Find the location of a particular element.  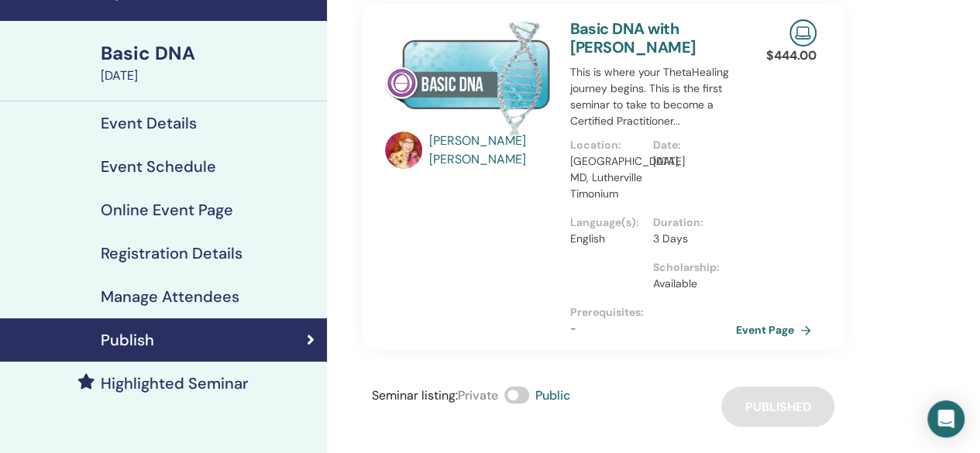

h4: Registration Details is located at coordinates (171, 253).